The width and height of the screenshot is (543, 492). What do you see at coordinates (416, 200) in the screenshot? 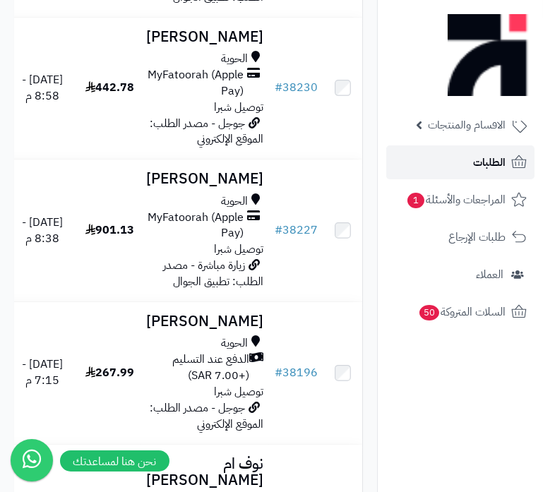
I see `span: 1` at bounding box center [416, 200].